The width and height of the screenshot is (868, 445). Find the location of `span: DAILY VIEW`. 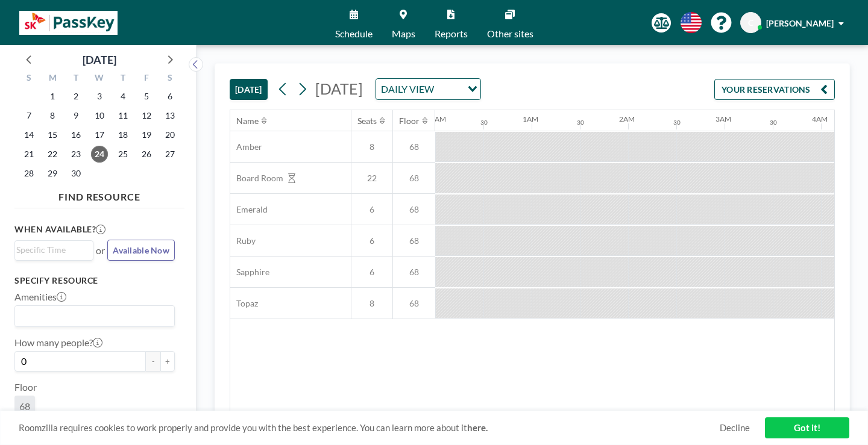

span: DAILY VIEW is located at coordinates (408, 89).